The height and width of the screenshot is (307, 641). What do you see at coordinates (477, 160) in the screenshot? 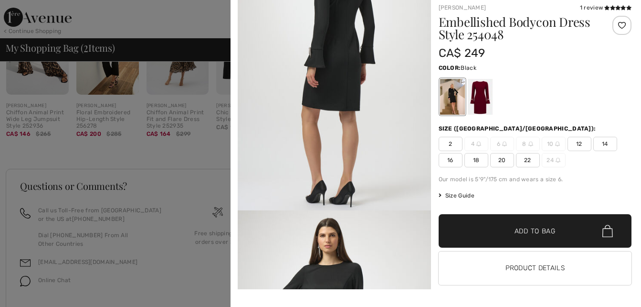
I see `span: 18` at bounding box center [477, 160].